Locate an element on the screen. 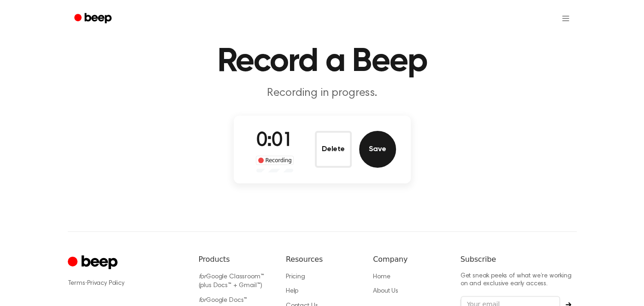 This screenshot has width=644, height=306. a: Cruip is located at coordinates (94, 263).